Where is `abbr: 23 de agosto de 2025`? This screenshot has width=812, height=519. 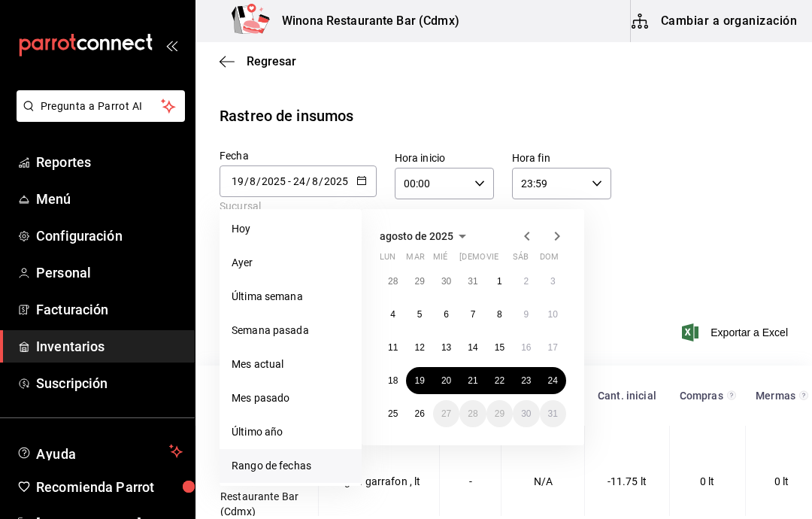 abbr: 23 de agosto de 2025 is located at coordinates (525, 380).